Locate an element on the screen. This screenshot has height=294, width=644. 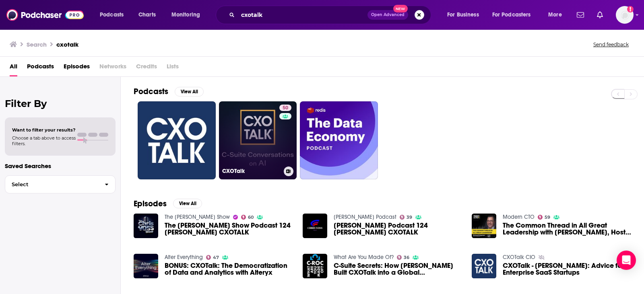
svg: Add a profile image is located at coordinates (630, 9).